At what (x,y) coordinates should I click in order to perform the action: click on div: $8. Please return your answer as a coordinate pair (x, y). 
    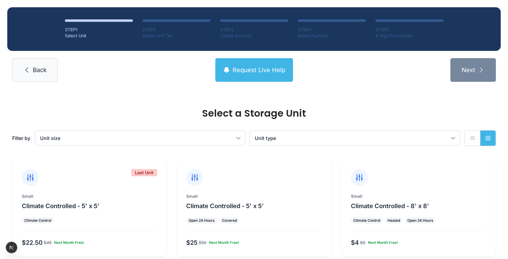
    Looking at the image, I should click on (362, 243).